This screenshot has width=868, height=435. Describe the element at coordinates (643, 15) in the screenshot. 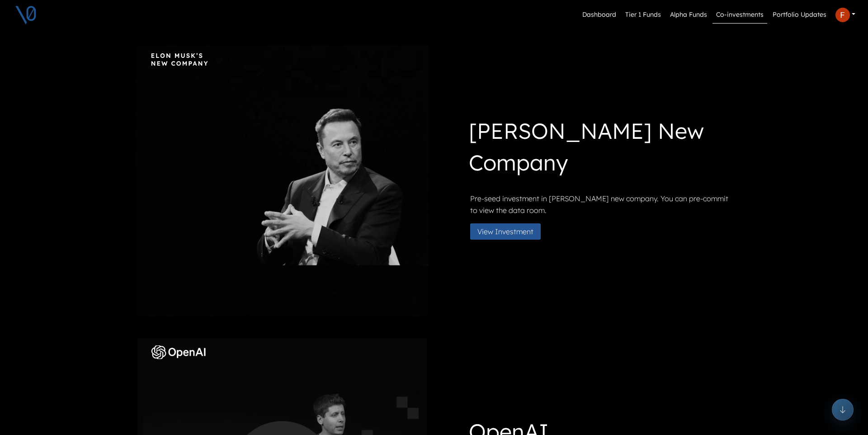

I see `a: Tier 1 Funds` at that location.